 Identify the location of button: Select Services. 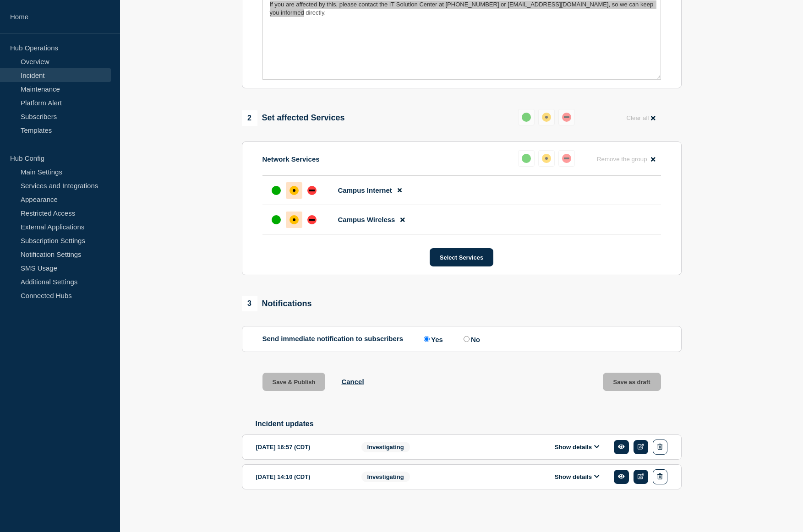
(461, 257).